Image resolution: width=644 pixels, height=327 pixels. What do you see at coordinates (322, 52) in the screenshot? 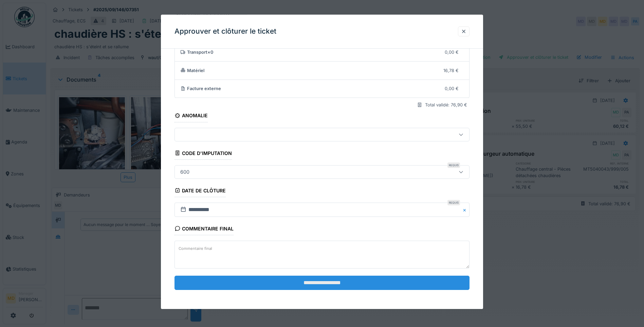
I see `summary: Transport×00,00 €` at bounding box center [322, 52].